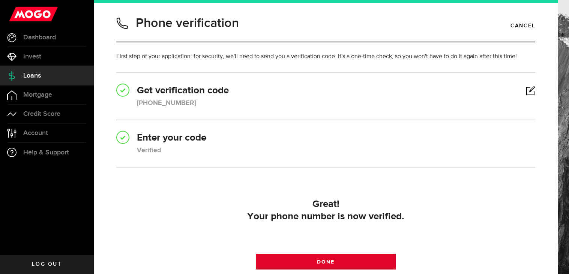 The height and width of the screenshot is (274, 569). What do you see at coordinates (325, 262) in the screenshot?
I see `a: Done` at bounding box center [325, 262].